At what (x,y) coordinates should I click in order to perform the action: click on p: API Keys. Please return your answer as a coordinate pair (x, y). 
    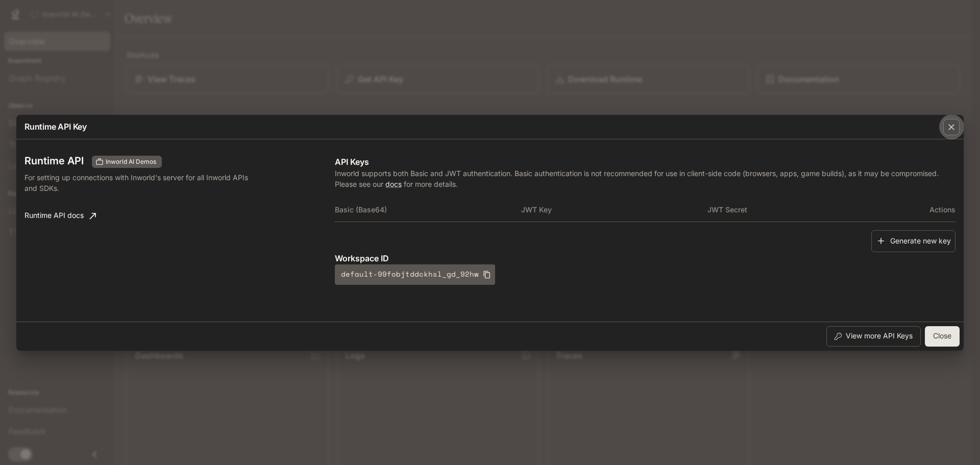
    Looking at the image, I should click on (645, 162).